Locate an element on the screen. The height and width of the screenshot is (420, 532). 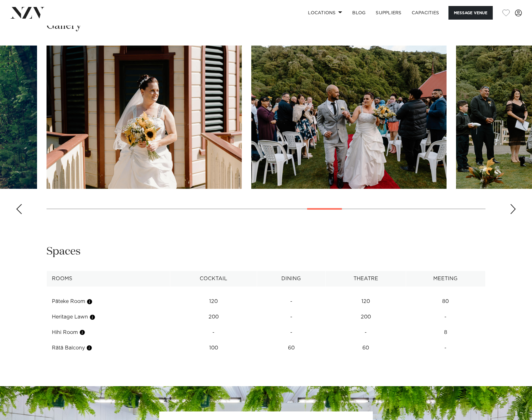
a: Capacities is located at coordinates (425, 13).